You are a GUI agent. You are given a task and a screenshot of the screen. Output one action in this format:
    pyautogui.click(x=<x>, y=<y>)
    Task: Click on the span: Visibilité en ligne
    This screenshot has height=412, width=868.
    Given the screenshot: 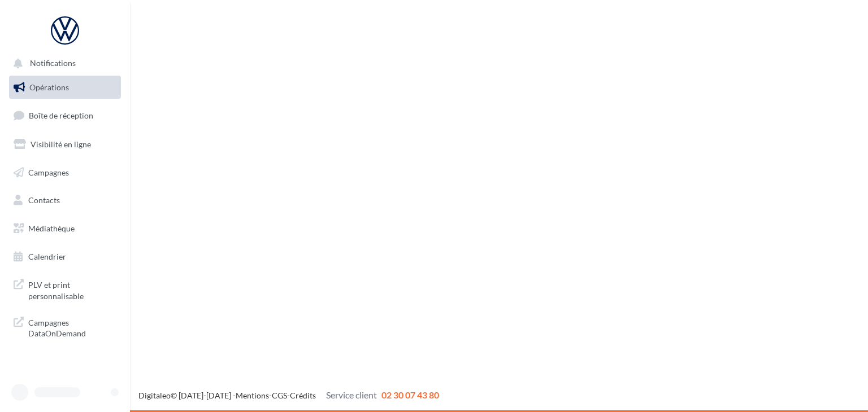 What is the action you would take?
    pyautogui.click(x=60, y=144)
    